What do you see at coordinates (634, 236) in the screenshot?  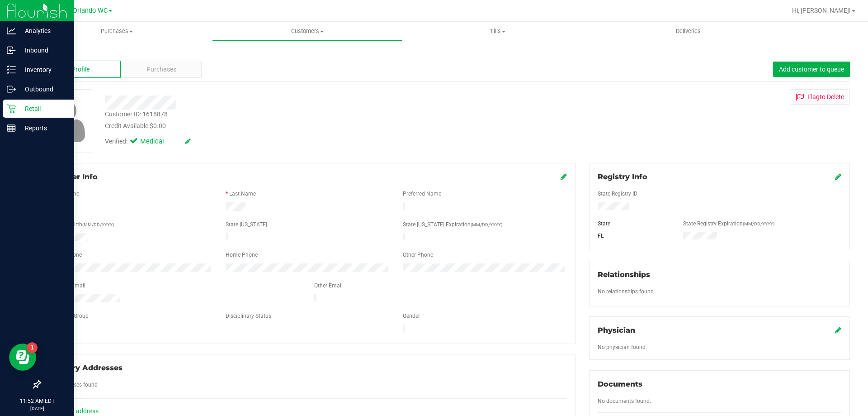 I see `div: FL` at bounding box center [634, 236].